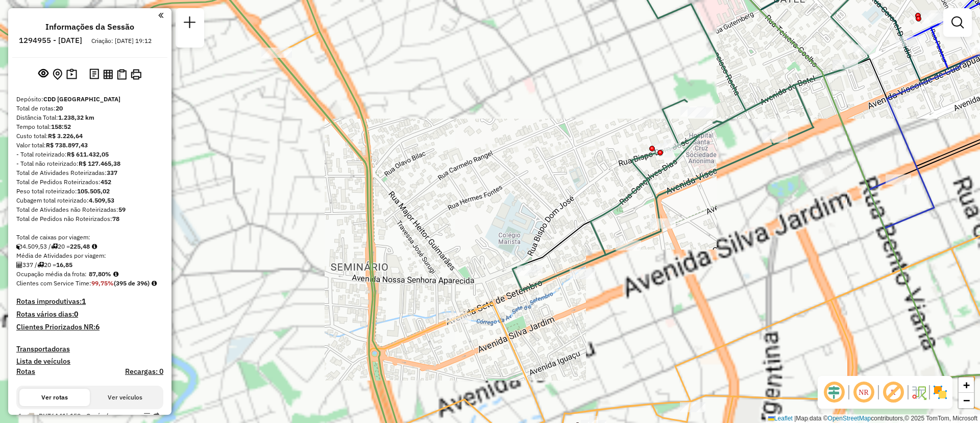 This screenshot has height=423, width=980. Describe the element at coordinates (144, 371) in the screenshot. I see `h4: Recargas: 0` at that location.